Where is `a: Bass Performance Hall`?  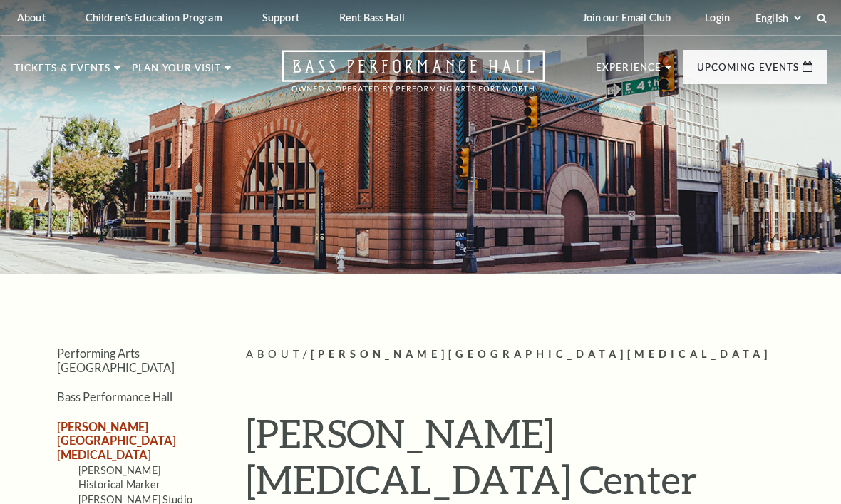
a: Bass Performance Hall is located at coordinates (115, 396).